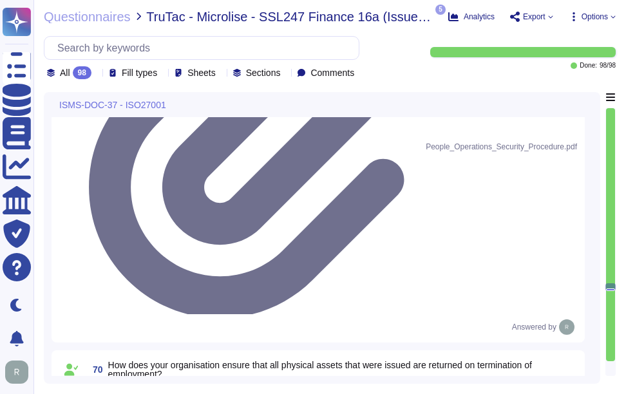  What do you see at coordinates (87, 17) in the screenshot?
I see `span: Questionnaires` at bounding box center [87, 17].